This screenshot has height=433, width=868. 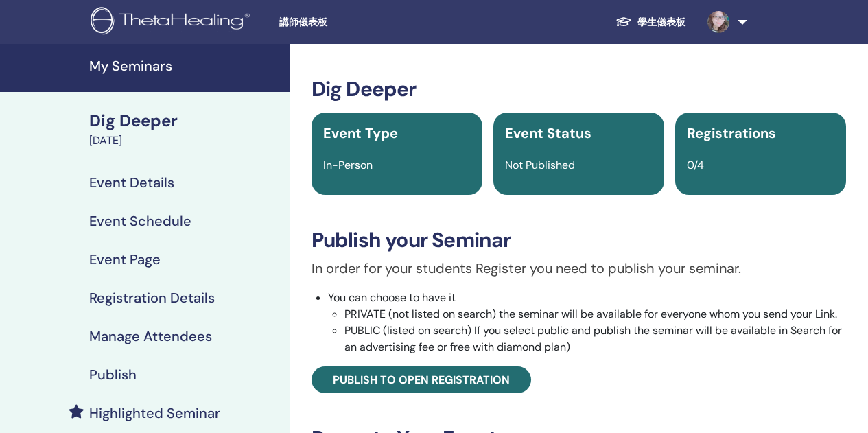 What do you see at coordinates (731, 133) in the screenshot?
I see `span: Registrations` at bounding box center [731, 133].